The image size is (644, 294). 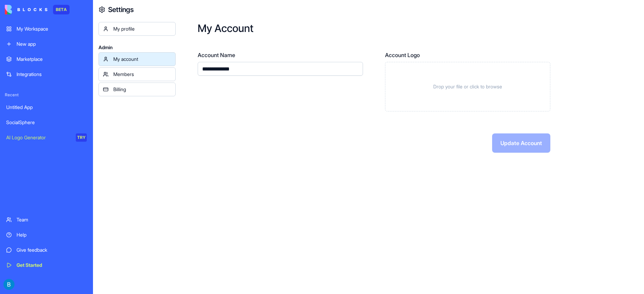 I want to click on div: My Workspace, so click(x=52, y=29).